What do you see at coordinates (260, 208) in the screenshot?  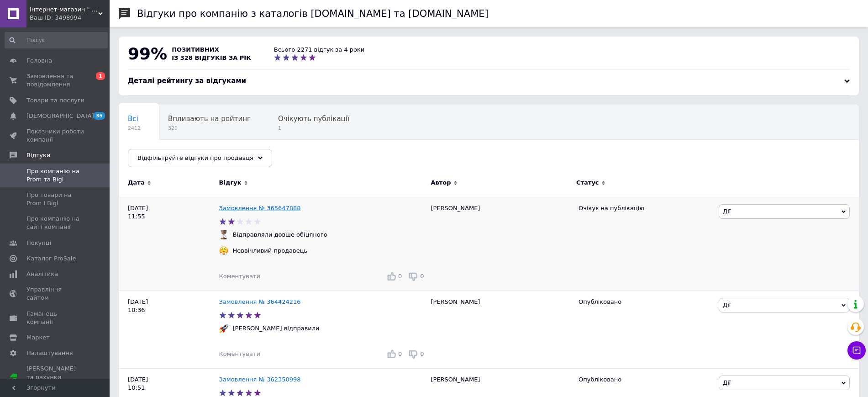 I see `a: Замовлення № 365647888` at bounding box center [260, 208].